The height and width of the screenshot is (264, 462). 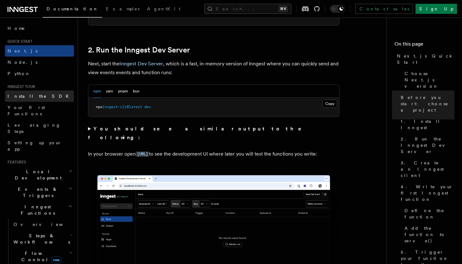 I want to click on button: npm, so click(x=97, y=91).